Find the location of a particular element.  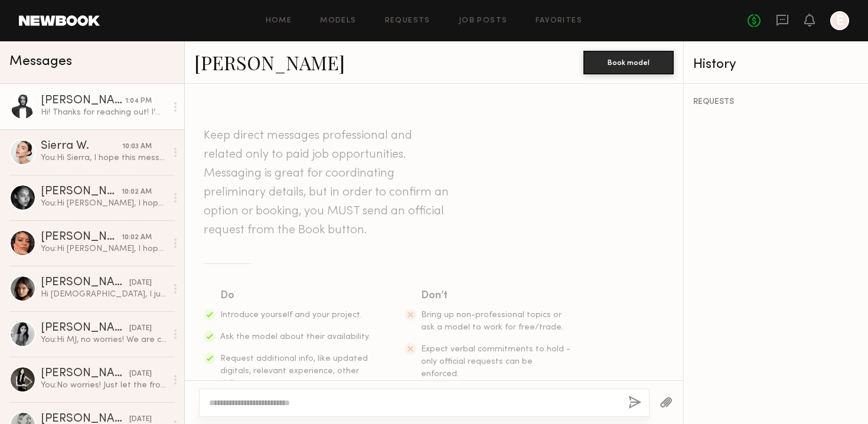

span: Bring up non-professional topics or ask a model to work for free/trade. is located at coordinates (492, 322).